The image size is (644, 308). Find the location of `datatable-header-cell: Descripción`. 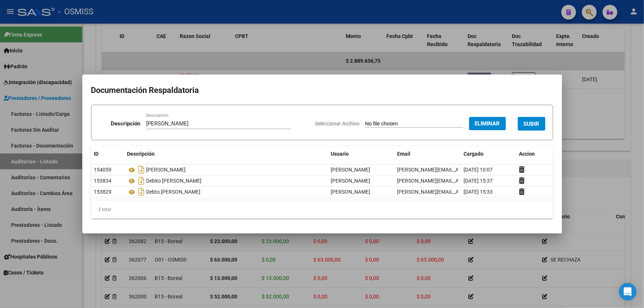

datatable-header-cell: Descripción is located at coordinates (226, 154).